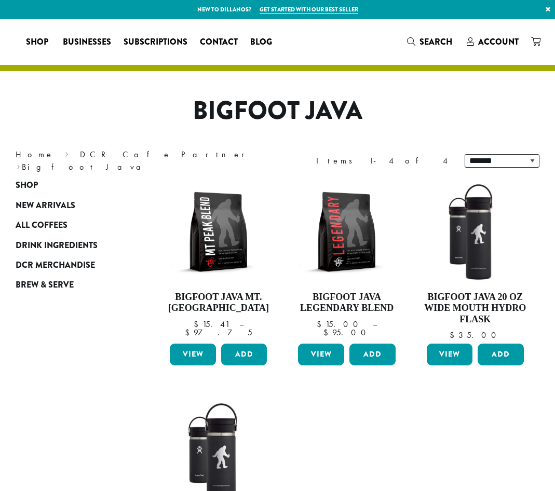  I want to click on a: Get started with our best seller, so click(309, 9).